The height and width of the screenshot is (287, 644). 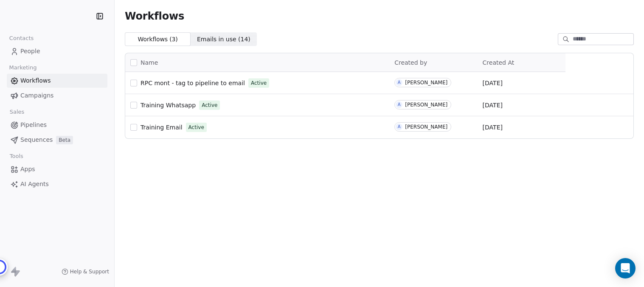 What do you see at coordinates (36, 140) in the screenshot?
I see `span: Sequences` at bounding box center [36, 140].